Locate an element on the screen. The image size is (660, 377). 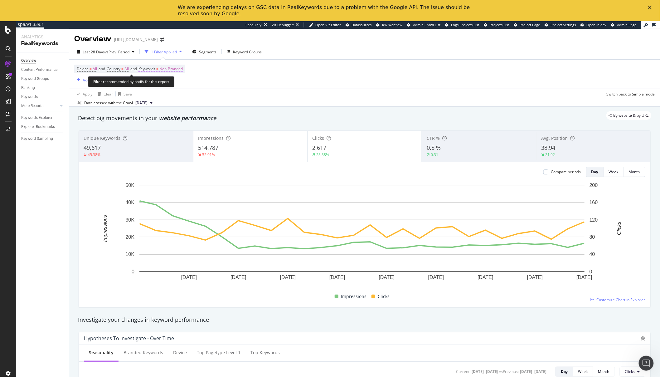
span: 2025 Oct. 3rd is located at coordinates (141, 103).